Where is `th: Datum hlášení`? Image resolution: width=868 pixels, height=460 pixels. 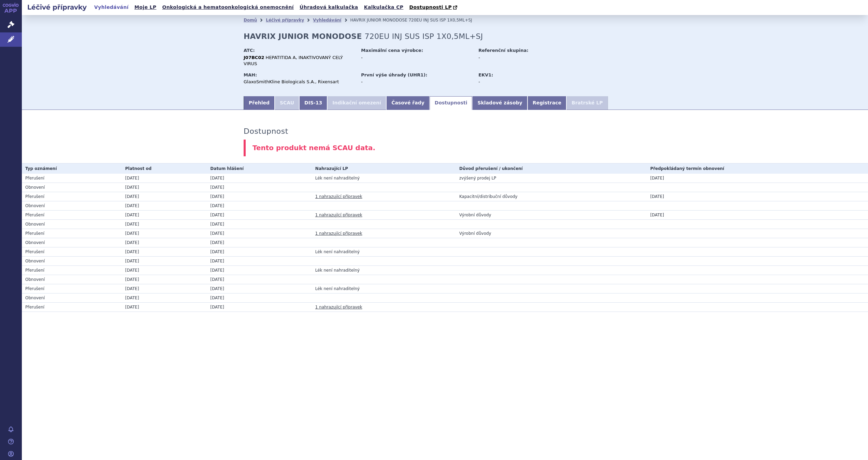
th: Datum hlášení is located at coordinates (259, 169).